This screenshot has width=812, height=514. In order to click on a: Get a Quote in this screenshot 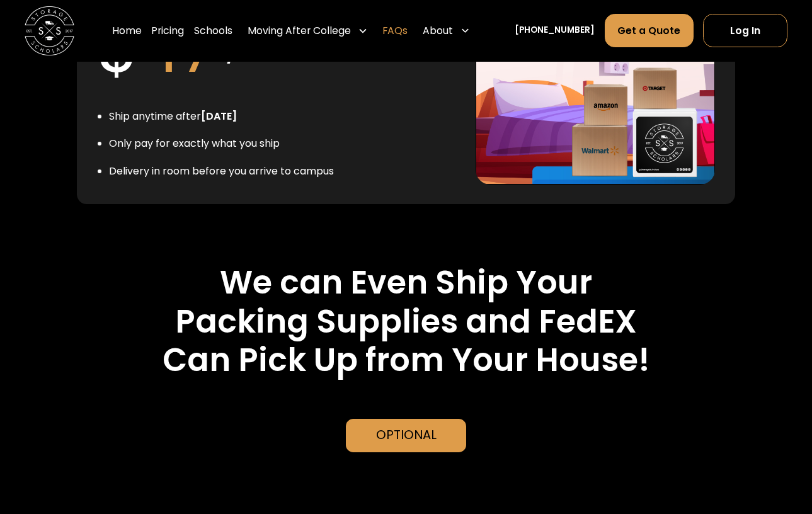, I will do `click(649, 31)`.